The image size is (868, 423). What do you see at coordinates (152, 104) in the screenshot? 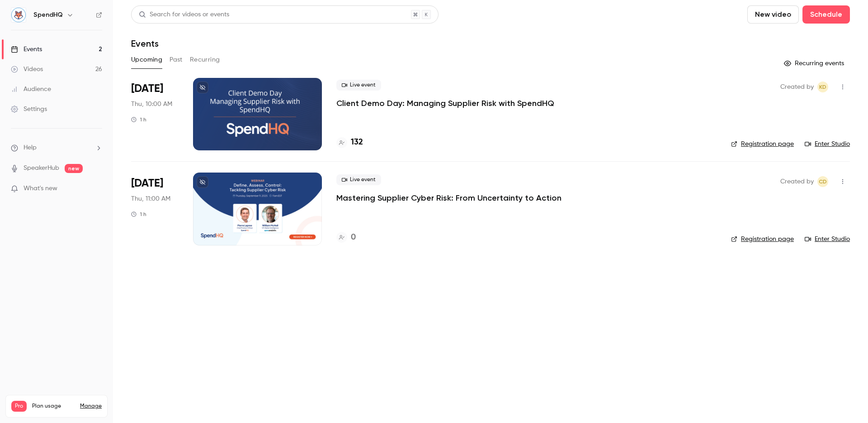
I see `span: Thu, 10:00 AM` at bounding box center [152, 104].